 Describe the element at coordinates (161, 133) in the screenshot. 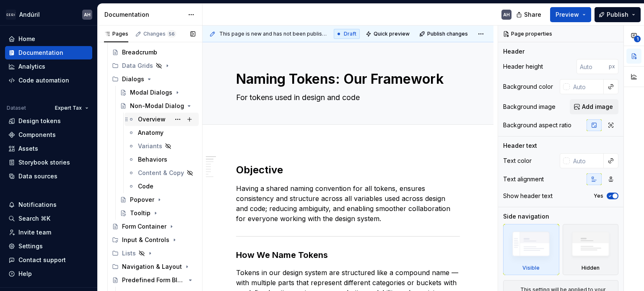

I see `a: Anatomy` at that location.